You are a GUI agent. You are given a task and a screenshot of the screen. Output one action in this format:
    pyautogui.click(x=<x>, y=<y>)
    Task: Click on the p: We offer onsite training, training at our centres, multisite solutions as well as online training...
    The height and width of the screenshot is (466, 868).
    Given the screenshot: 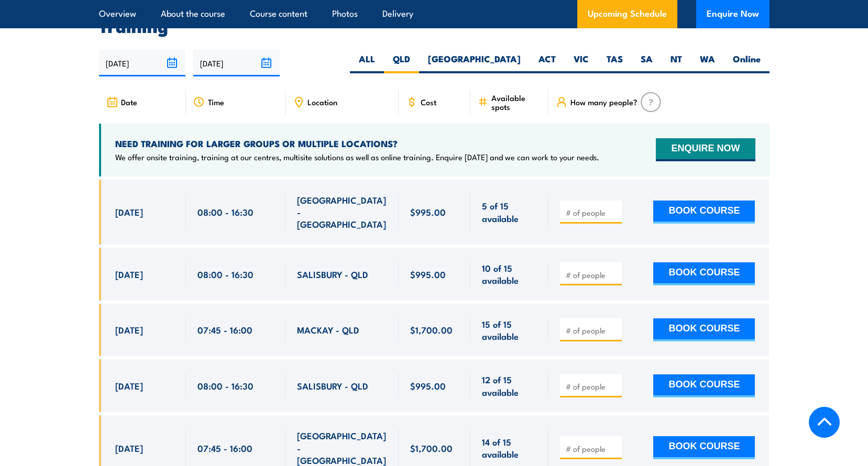 What is the action you would take?
    pyautogui.click(x=357, y=157)
    